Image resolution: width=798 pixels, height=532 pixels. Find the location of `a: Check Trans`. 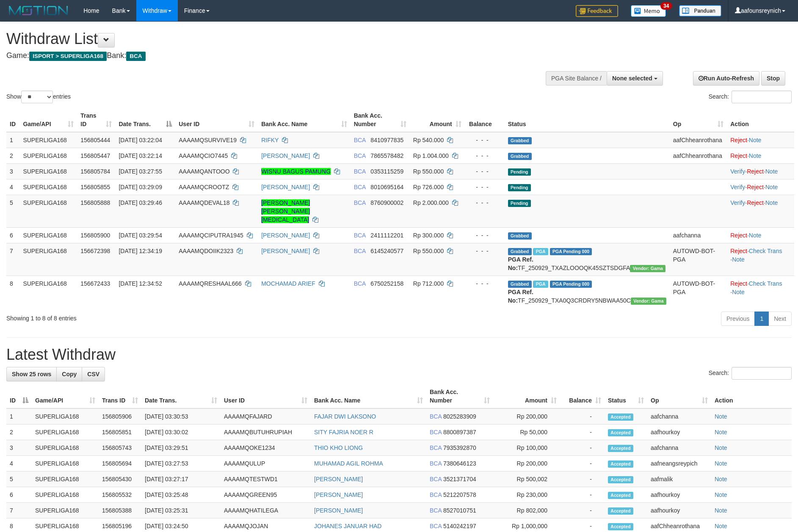

a: Check Trans is located at coordinates (766, 251).